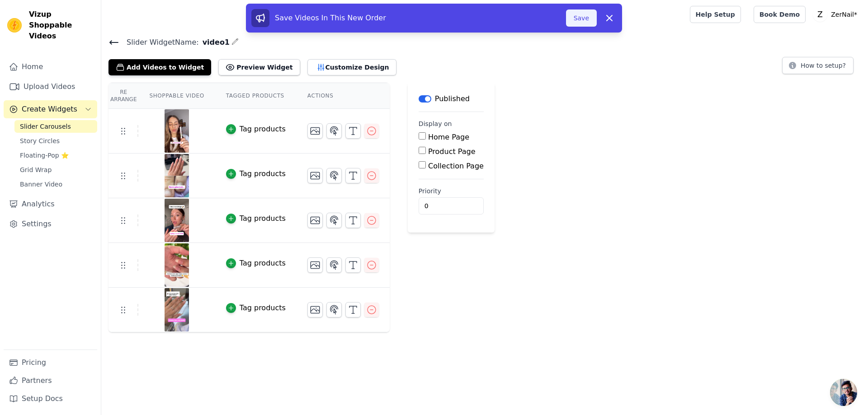 This screenshot has width=868, height=415. Describe the element at coordinates (177, 265) in the screenshot. I see `img: vizup-images-0461.png` at that location.